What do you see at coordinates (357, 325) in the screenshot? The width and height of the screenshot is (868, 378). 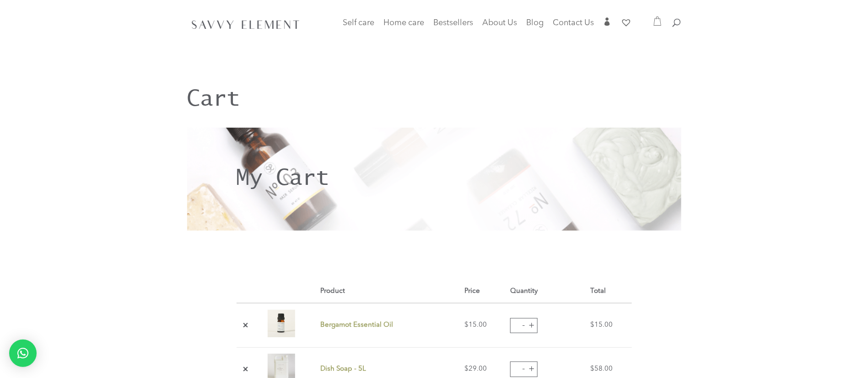 I see `a: Bergamot Essential Oil` at bounding box center [357, 325].